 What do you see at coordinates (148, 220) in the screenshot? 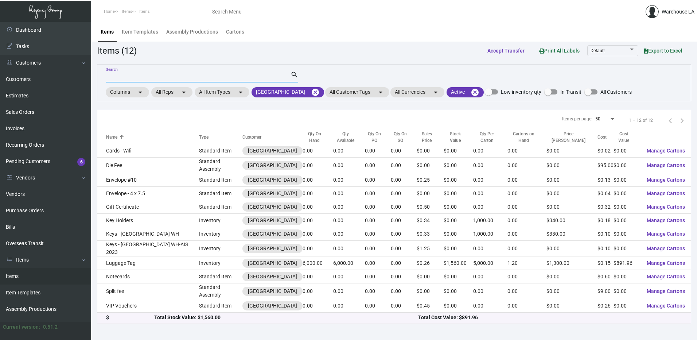
I see `td: Key Holders` at bounding box center [148, 220].